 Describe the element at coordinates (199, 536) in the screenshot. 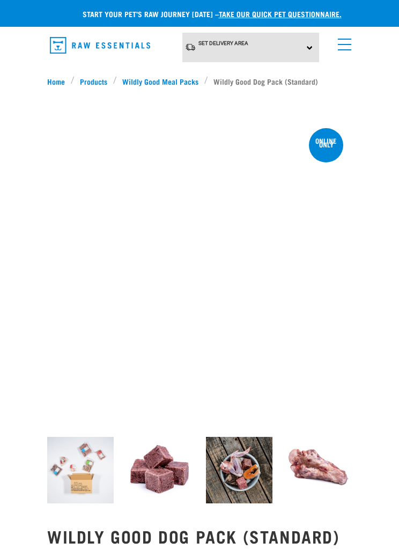

I see `h1: Wildly Good Dog Pack (Standard)` at that location.